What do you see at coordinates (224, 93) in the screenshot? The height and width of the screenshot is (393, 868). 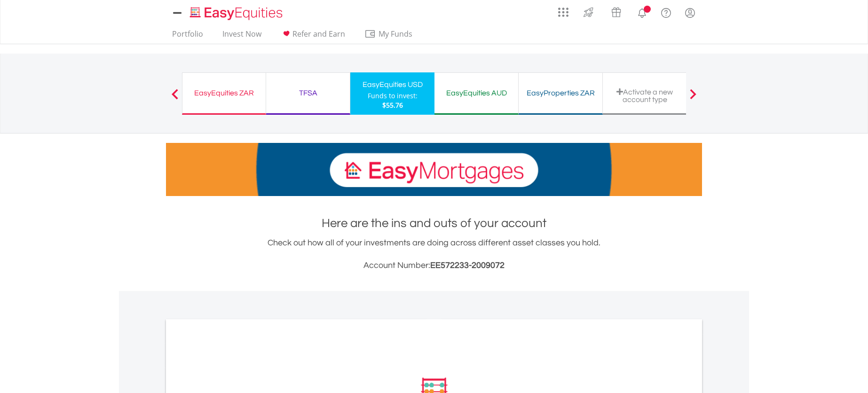 I see `div: EasyEquities ZAR` at bounding box center [224, 93].